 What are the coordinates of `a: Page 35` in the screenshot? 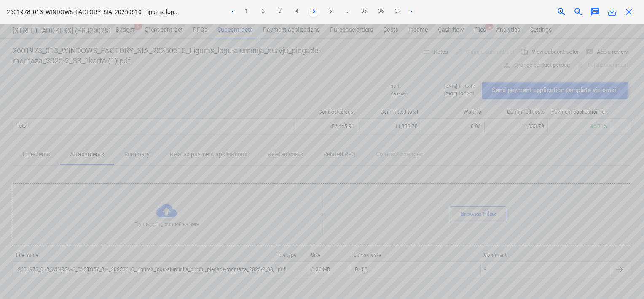 It's located at (364, 12).